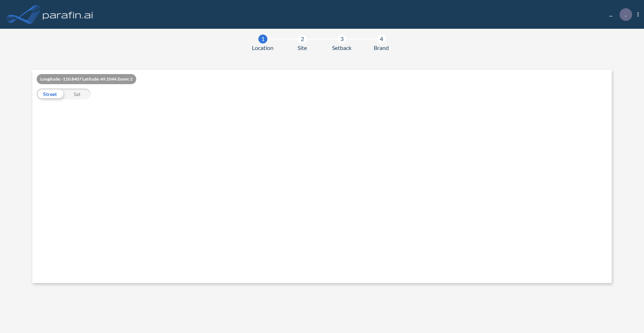  Describe the element at coordinates (382, 48) in the screenshot. I see `span: Brand` at that location.